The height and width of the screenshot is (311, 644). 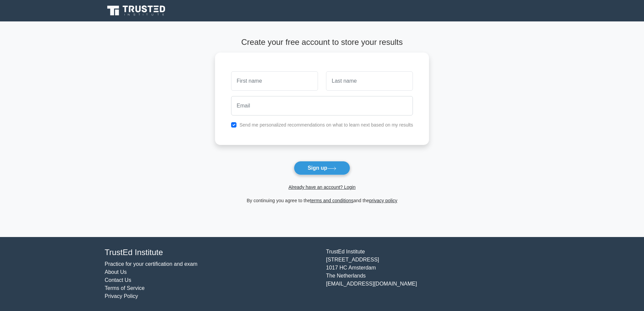 What do you see at coordinates (125, 288) in the screenshot?
I see `a: Terms of Service` at bounding box center [125, 288].